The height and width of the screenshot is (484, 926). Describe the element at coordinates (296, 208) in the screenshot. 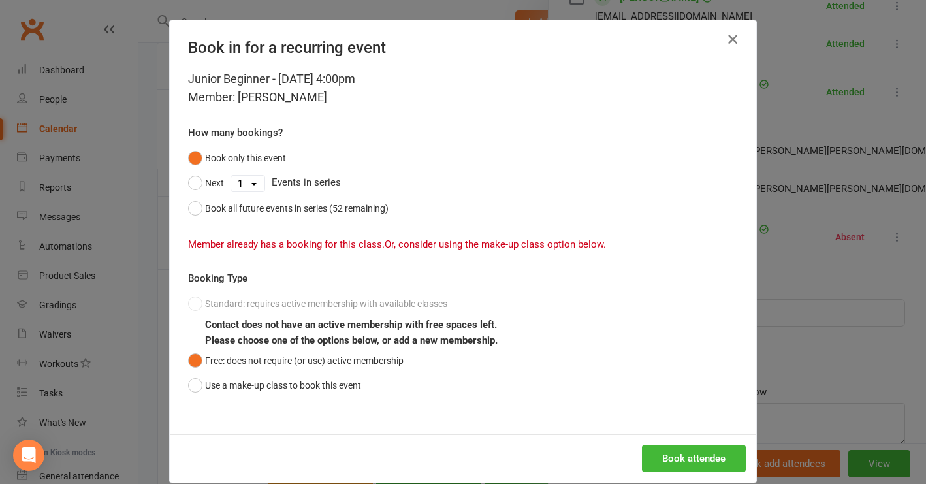

I see `div: Book all future events in series (52 remaining)` at that location.